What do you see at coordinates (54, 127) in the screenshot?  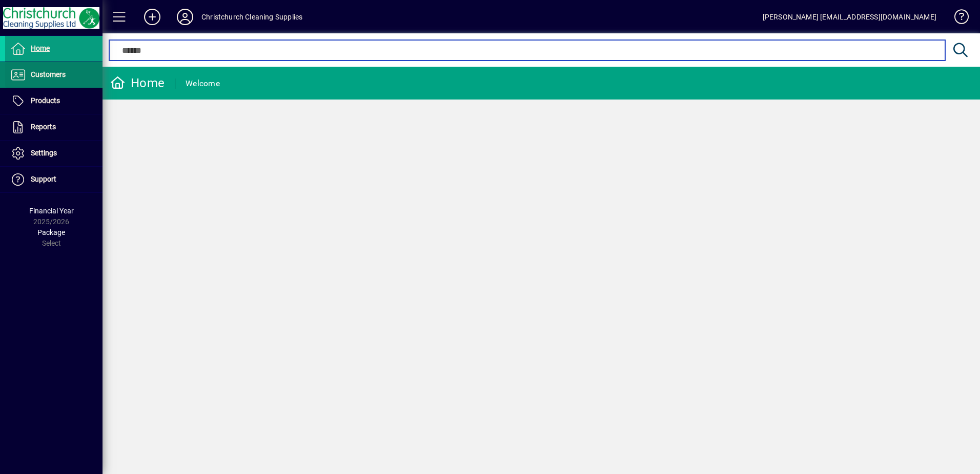 I see `a: Reports` at bounding box center [54, 127].